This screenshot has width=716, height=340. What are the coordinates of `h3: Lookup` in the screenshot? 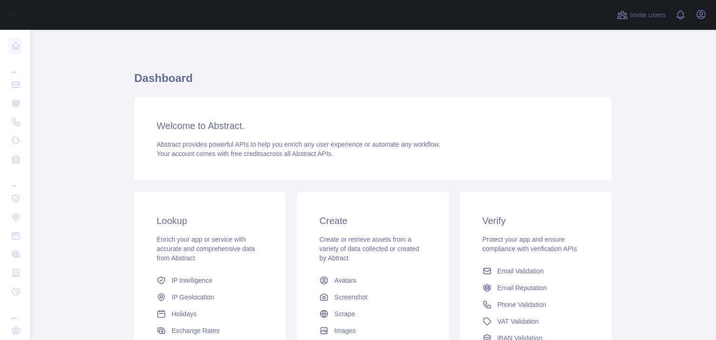 It's located at (210, 221).